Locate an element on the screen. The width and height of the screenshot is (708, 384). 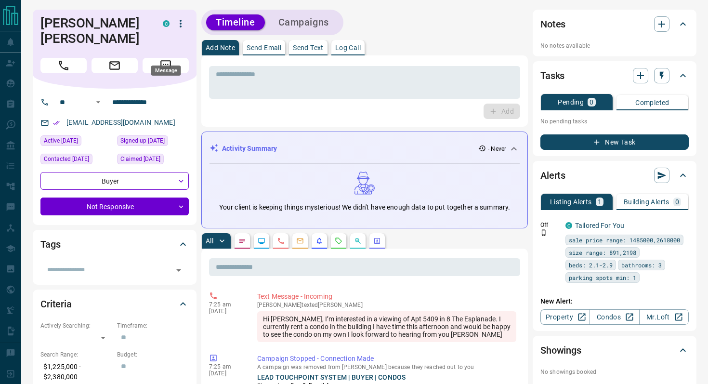
h2: Tasks is located at coordinates (552, 76).